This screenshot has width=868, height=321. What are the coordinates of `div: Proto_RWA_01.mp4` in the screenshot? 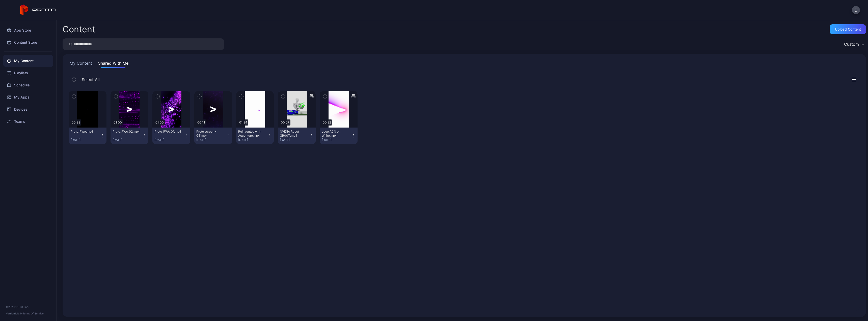 It's located at (169, 132).